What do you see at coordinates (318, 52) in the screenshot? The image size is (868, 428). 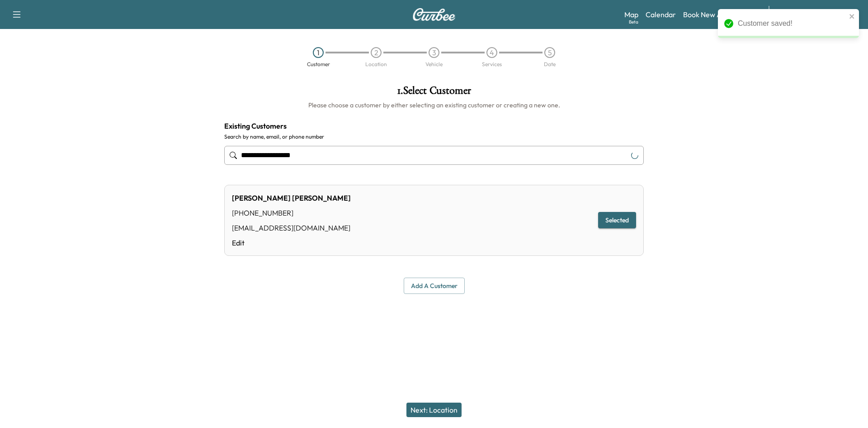 I see `div: 1` at bounding box center [318, 52].